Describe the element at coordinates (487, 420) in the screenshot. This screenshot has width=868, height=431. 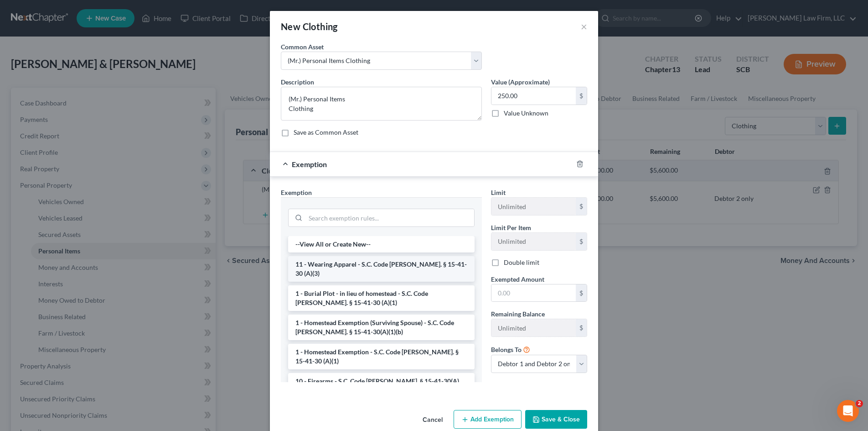
I see `button: Add Exemption` at that location.